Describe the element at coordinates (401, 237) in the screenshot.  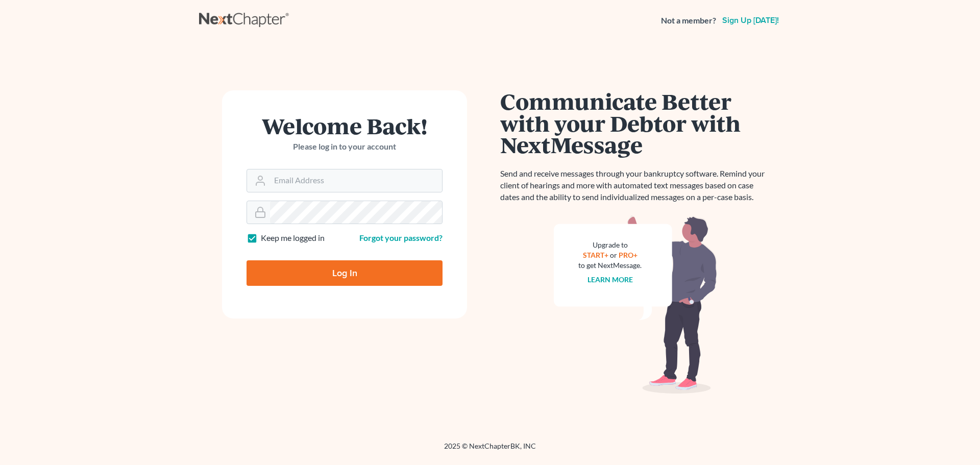
I see `a: Forgot your password?` at that location.